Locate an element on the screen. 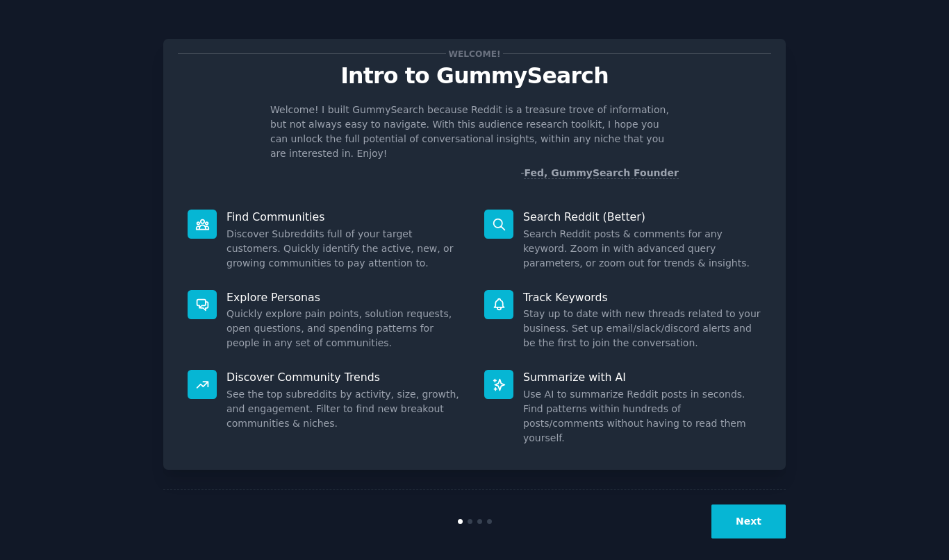 The image size is (949, 560). dd: Use AI to summarize Reddit posts in seconds. Find patterns within hundreds of posts/comments with... is located at coordinates (642, 417).